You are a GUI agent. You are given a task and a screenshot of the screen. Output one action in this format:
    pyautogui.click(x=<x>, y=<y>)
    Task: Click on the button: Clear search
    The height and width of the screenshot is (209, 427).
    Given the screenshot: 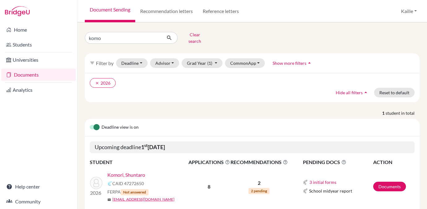 What is the action you would take?
    pyautogui.click(x=195, y=38)
    